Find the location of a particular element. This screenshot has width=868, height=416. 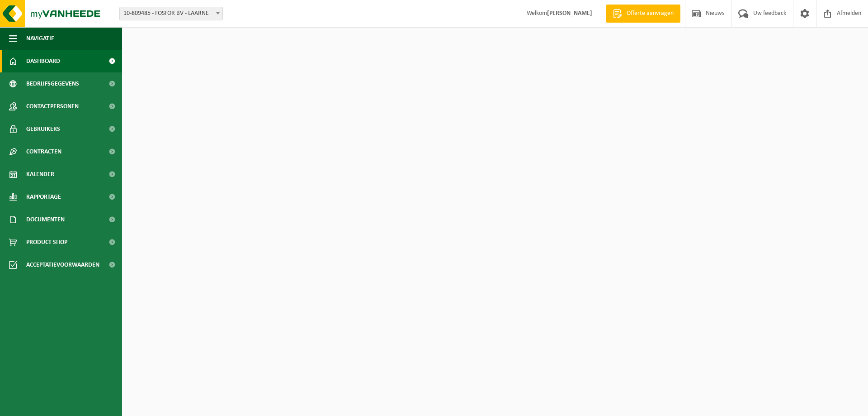

span: Kalender is located at coordinates (40, 174).